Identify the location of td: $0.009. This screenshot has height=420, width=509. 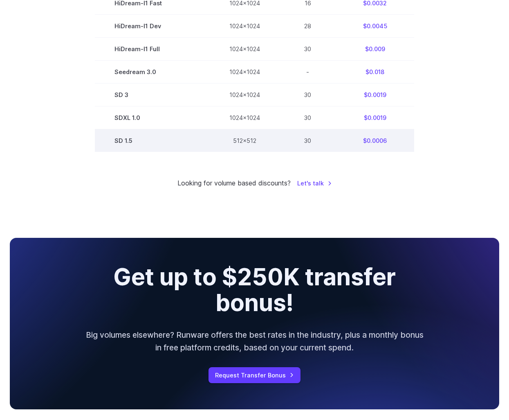
(375, 49).